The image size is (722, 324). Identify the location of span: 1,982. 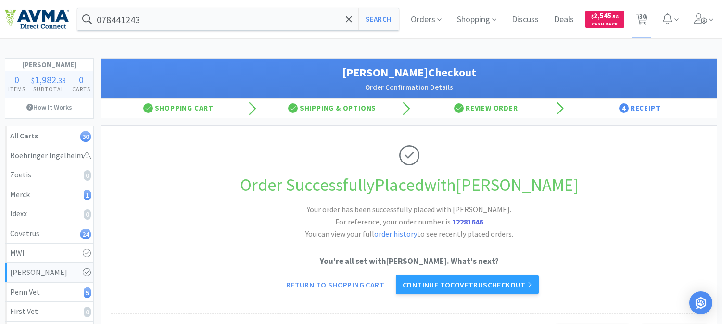
(45, 79).